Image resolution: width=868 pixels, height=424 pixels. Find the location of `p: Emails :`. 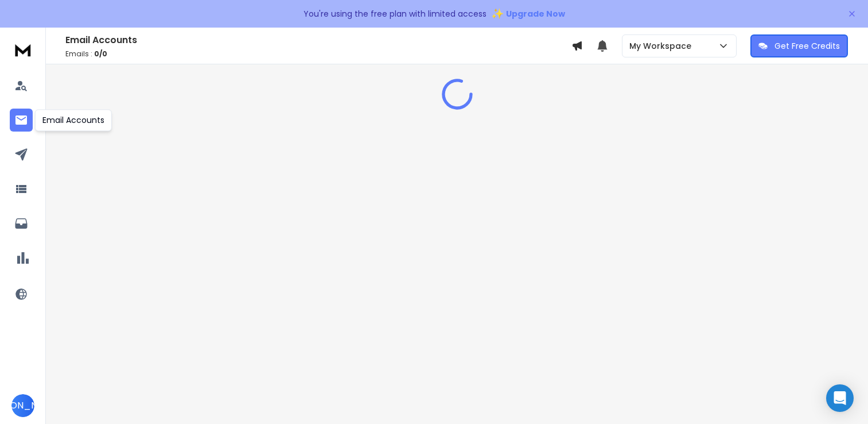

p: Emails : is located at coordinates (319, 54).